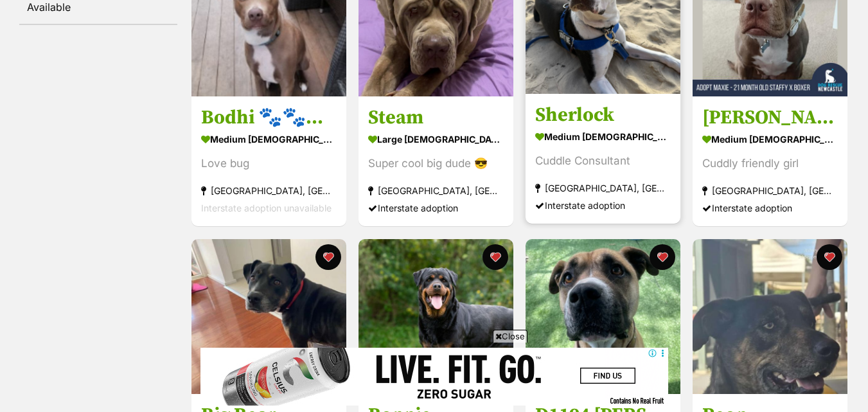 The width and height of the screenshot is (868, 412). Describe the element at coordinates (510, 336) in the screenshot. I see `span: Close` at that location.